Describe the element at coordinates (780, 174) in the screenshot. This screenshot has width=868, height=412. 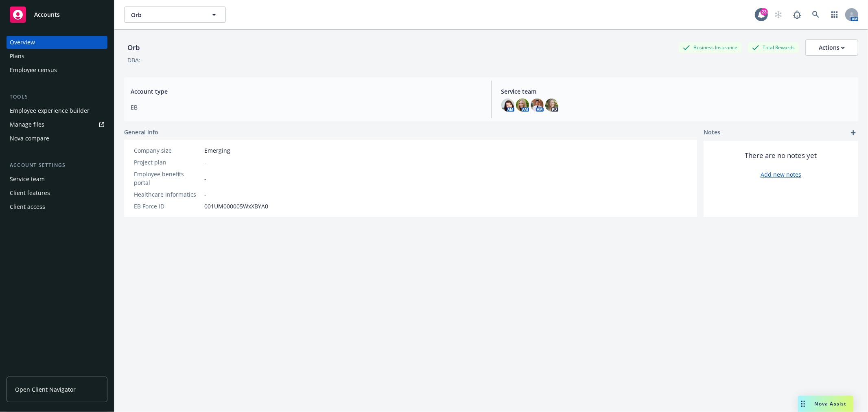
I see `a: Add new notes` at that location.